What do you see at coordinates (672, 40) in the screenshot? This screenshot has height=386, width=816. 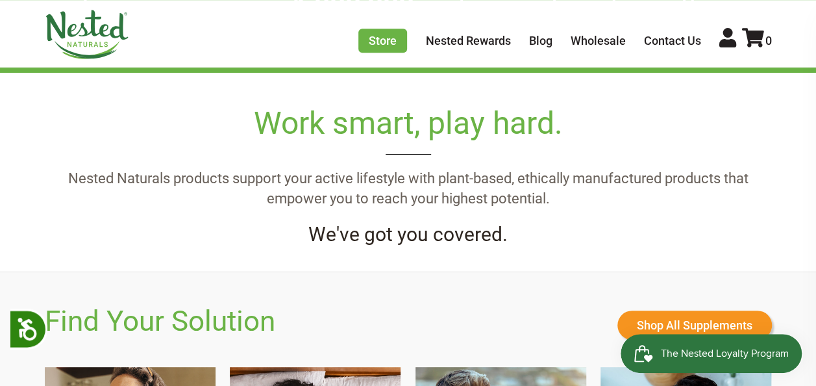 I see `a: Contact Us` at bounding box center [672, 40].